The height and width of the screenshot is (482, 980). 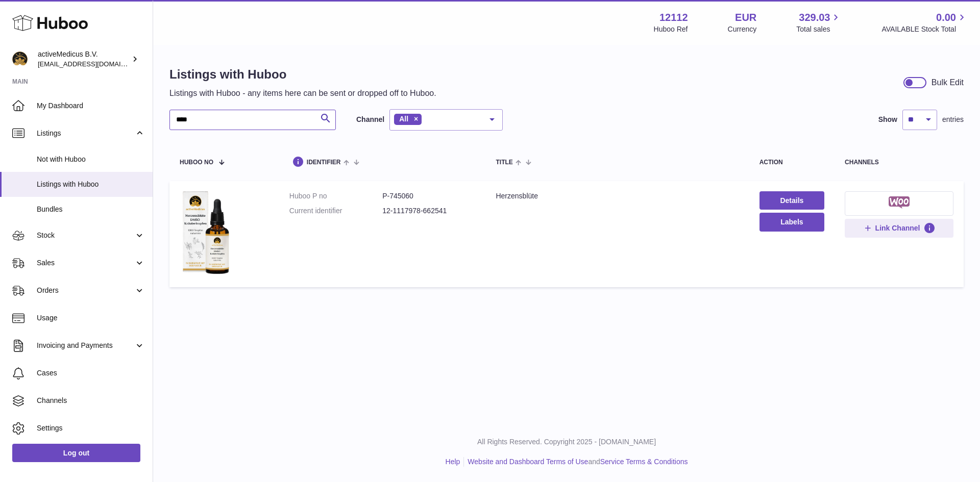 What do you see at coordinates (302, 94) in the screenshot?
I see `p: Listings with Huboo - any items here can be sent or dropped off to Huboo.` at bounding box center [302, 94].